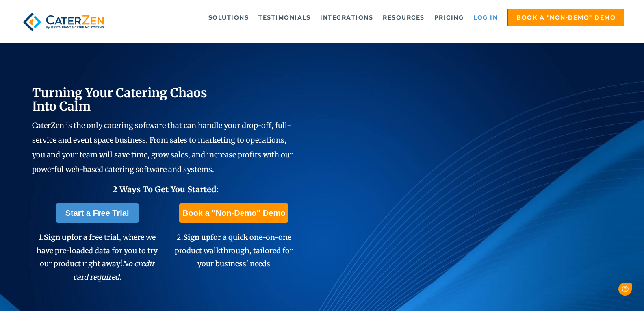  I want to click on span: 2 Ways To Get You Started:, so click(165, 189).